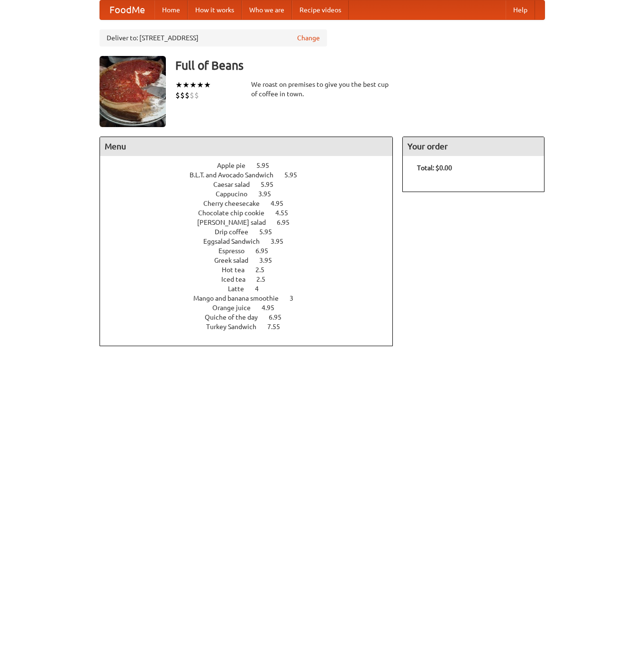 The image size is (644, 671). I want to click on span: 7.55, so click(279, 327).